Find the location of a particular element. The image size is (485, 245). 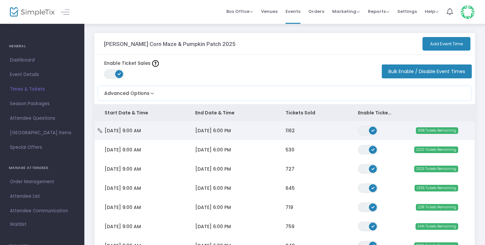

span: 645 is located at coordinates (290, 188).